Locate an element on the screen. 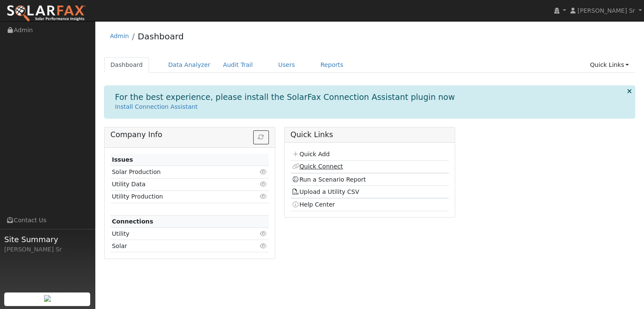 This screenshot has width=644, height=309. span: Site Summary is located at coordinates (48, 239).